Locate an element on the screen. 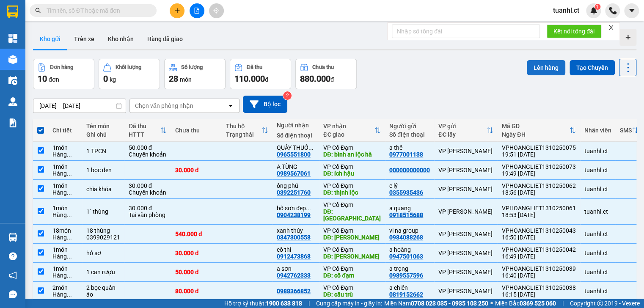  strong: 0708 023 035 - 0935 103 250 is located at coordinates (449, 303).